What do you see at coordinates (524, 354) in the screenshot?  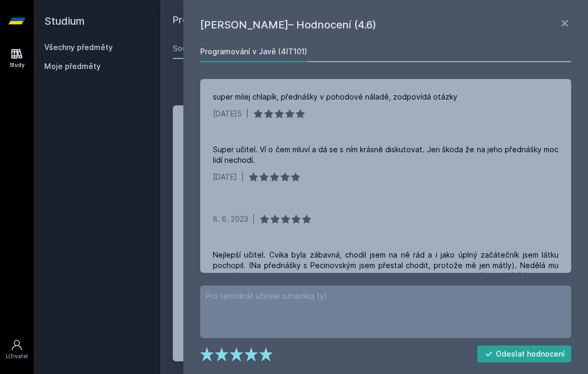 I see `button: Odeslat hodnocení` at bounding box center [524, 354].